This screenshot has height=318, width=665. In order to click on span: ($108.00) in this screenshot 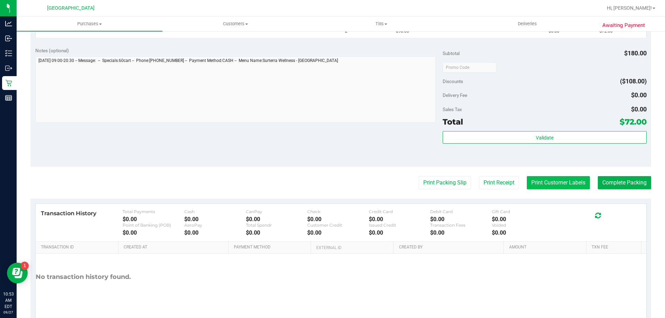, I will do `click(633, 81)`.